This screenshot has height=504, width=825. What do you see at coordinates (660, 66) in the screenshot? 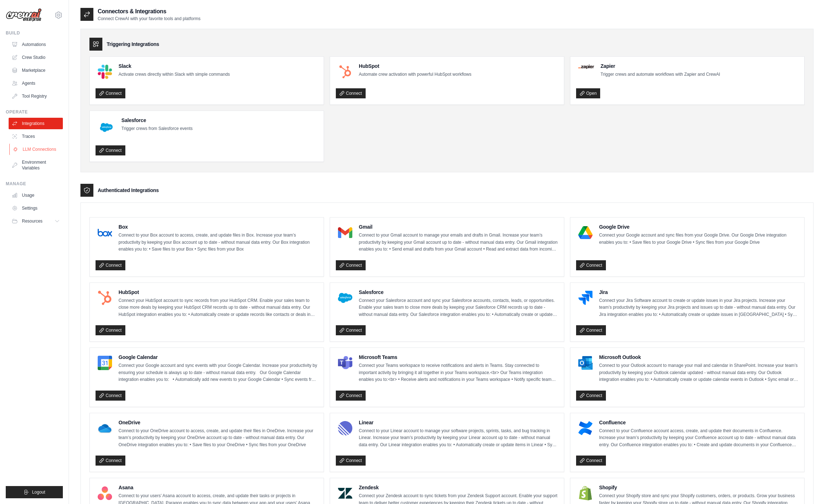
I see `h4: Zapier` at bounding box center [660, 66].